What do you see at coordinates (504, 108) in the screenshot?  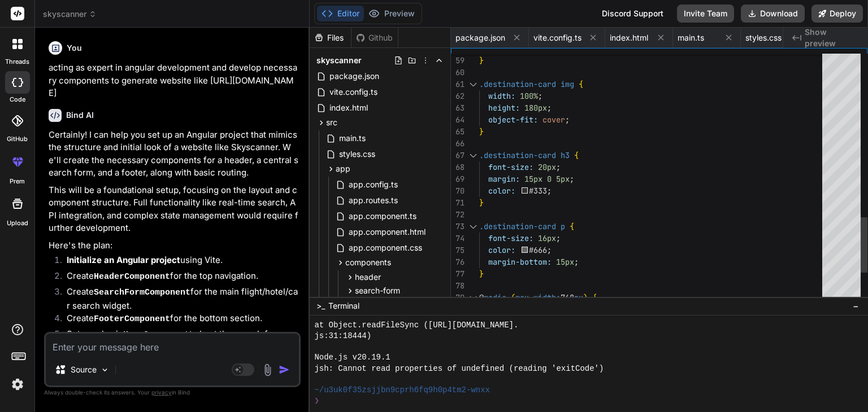 I see `span: height:` at bounding box center [504, 108].